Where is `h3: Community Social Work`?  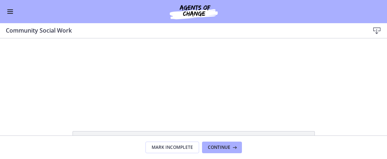 h3: Community Social Work is located at coordinates (182, 30).